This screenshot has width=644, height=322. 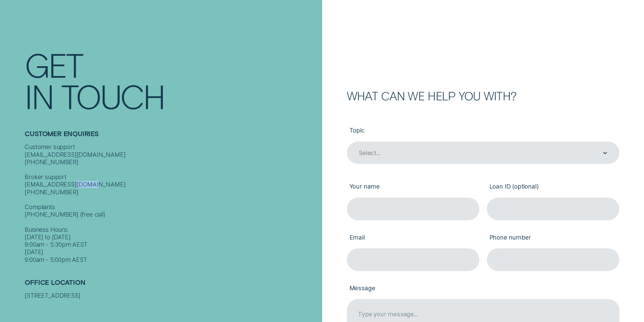 I want to click on label: Phone number, so click(x=553, y=238).